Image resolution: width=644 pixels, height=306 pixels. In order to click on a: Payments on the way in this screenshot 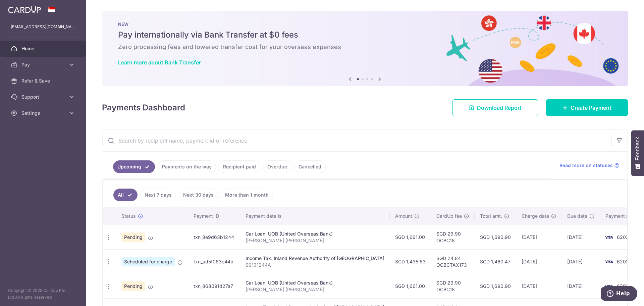, I will do `click(187, 167)`.